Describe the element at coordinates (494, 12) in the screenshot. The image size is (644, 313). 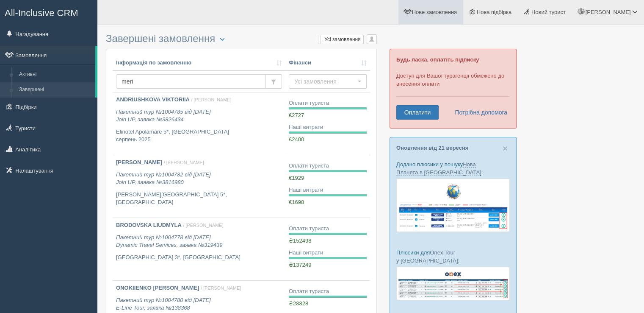
I see `span: Нова підбірка` at that location.